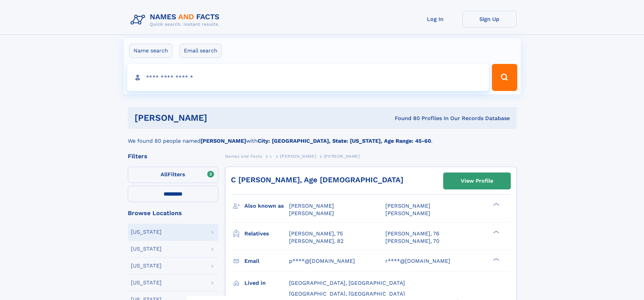 The width and height of the screenshot is (644, 300). I want to click on h3: Relatives, so click(267, 234).